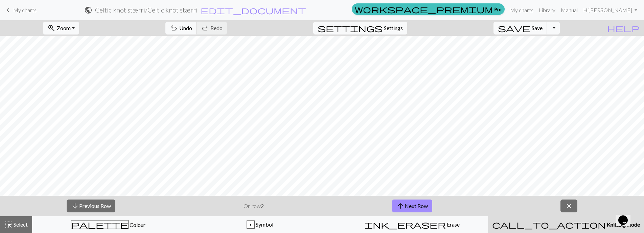 The width and height of the screenshot is (644, 233). Describe the element at coordinates (566, 225) in the screenshot. I see `button: Knitting mode` at that location.